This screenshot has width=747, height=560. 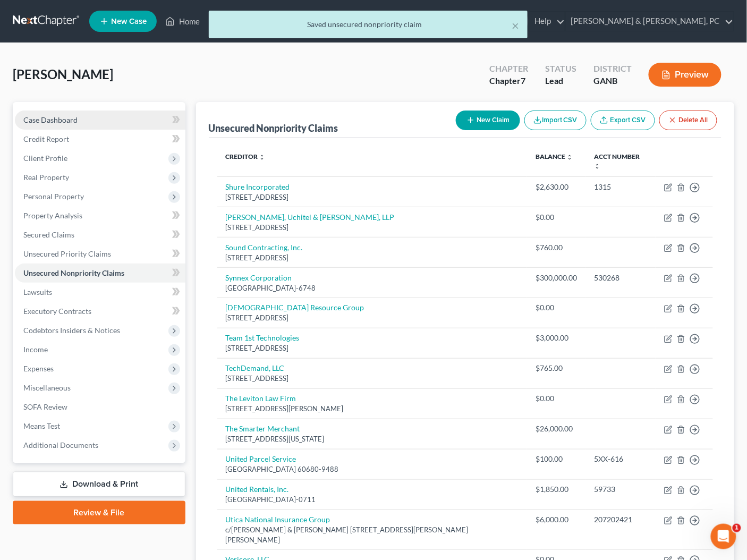 I want to click on a: Case Dashboard, so click(x=100, y=120).